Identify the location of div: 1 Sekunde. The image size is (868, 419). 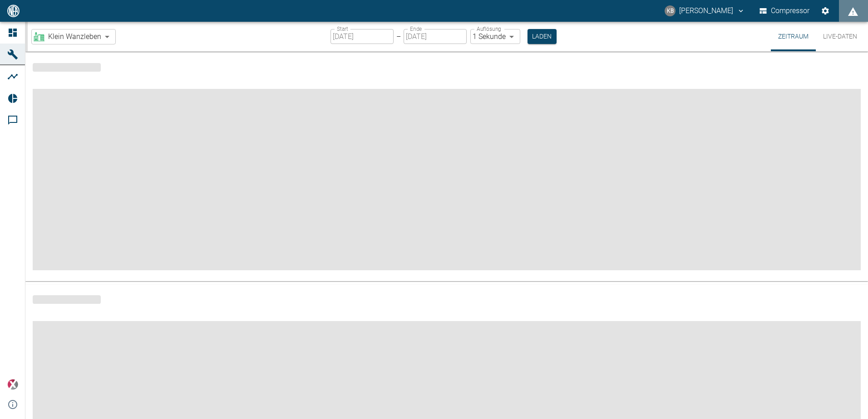
(495, 36).